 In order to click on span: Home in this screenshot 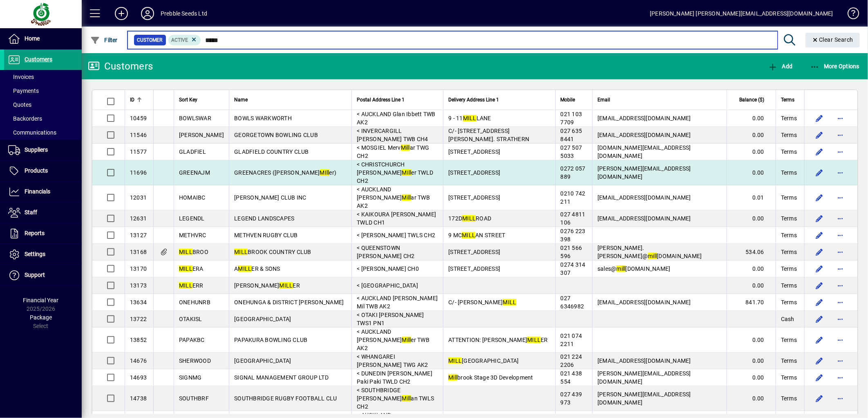, I will do `click(32, 38)`.